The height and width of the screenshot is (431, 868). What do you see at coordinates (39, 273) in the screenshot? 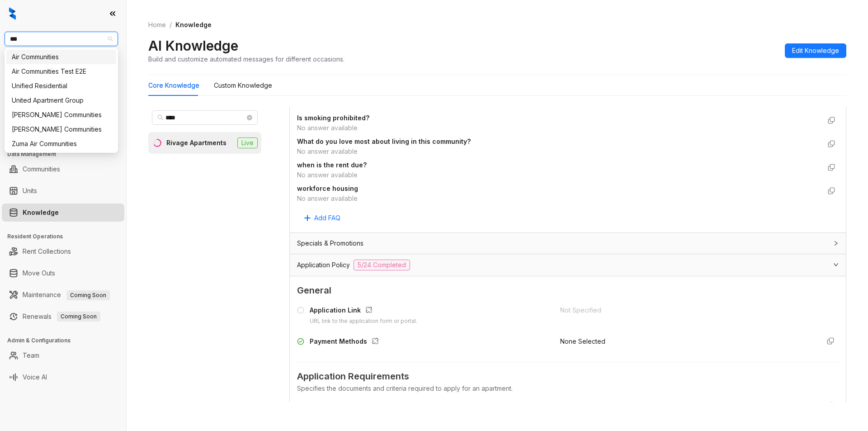
I see `a: Move Outs` at bounding box center [39, 273].